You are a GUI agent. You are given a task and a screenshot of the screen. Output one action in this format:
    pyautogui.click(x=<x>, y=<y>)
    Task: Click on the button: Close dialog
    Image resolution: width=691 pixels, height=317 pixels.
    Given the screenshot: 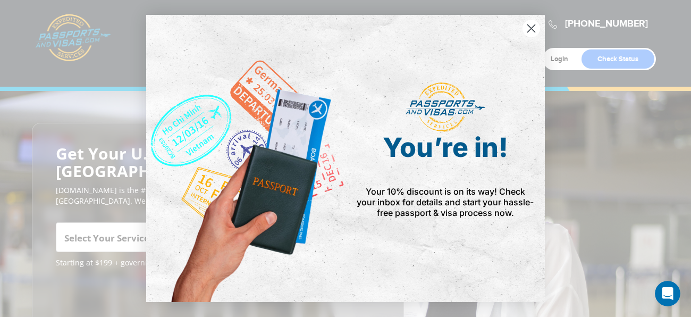 What is the action you would take?
    pyautogui.click(x=531, y=28)
    